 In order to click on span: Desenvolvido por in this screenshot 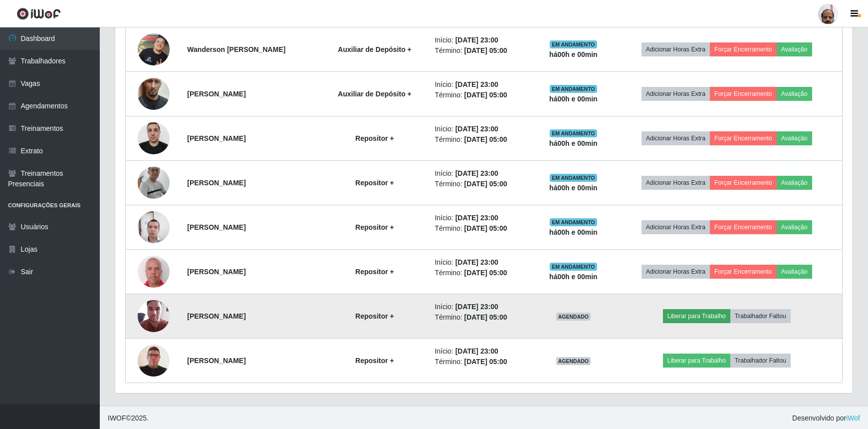, I will do `click(826, 418)`.